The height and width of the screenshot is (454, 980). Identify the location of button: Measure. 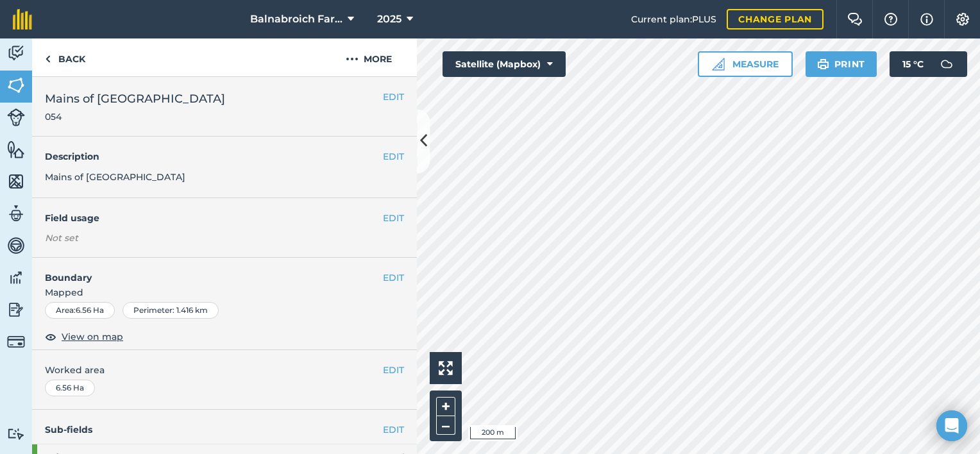
(745, 64).